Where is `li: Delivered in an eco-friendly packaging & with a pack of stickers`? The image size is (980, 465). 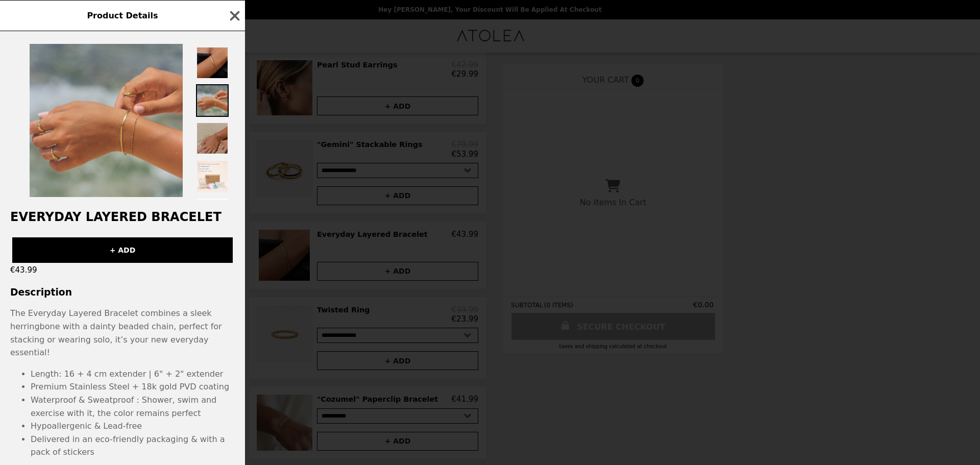
li: Delivered in an eco-friendly packaging & with a pack of stickers is located at coordinates (132, 446).